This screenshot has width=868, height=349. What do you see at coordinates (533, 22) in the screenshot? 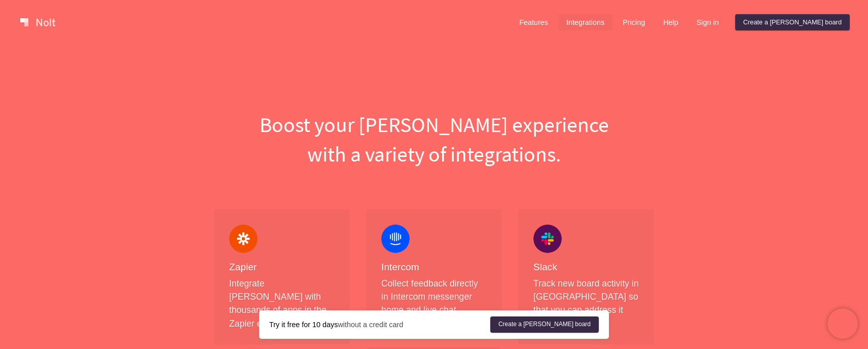
I see `a: Features` at bounding box center [533, 22].